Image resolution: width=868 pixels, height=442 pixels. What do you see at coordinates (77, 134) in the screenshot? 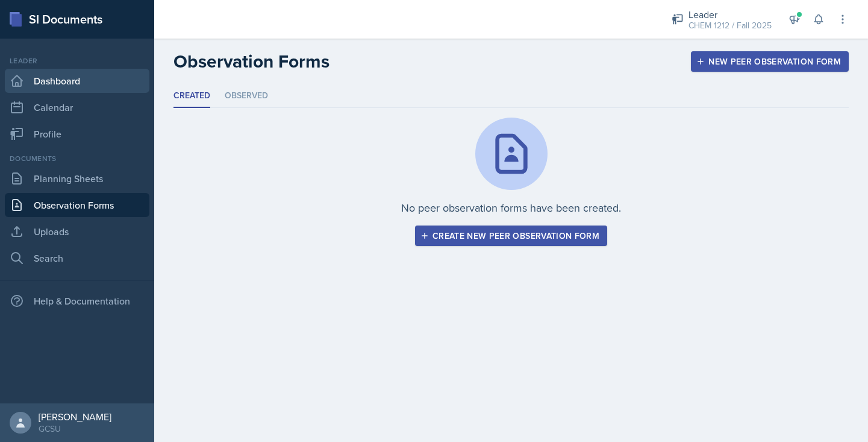
I see `a: Profile` at bounding box center [77, 134].